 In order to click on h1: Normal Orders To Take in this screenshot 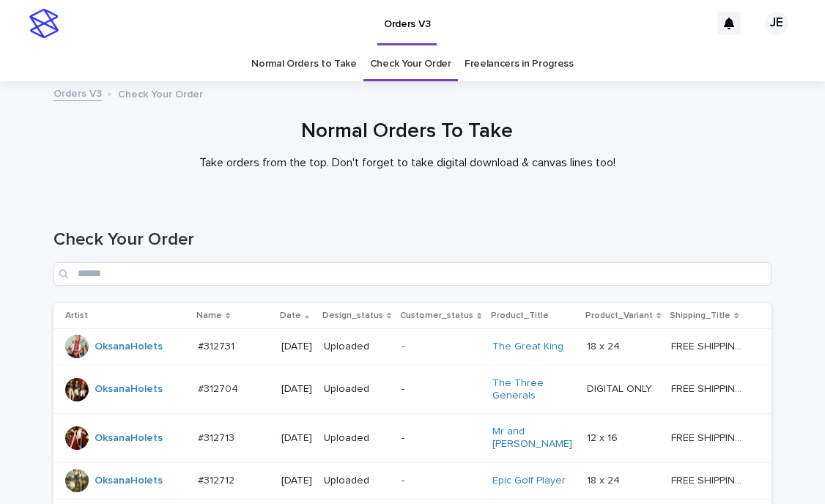, I will do `click(408, 132)`.